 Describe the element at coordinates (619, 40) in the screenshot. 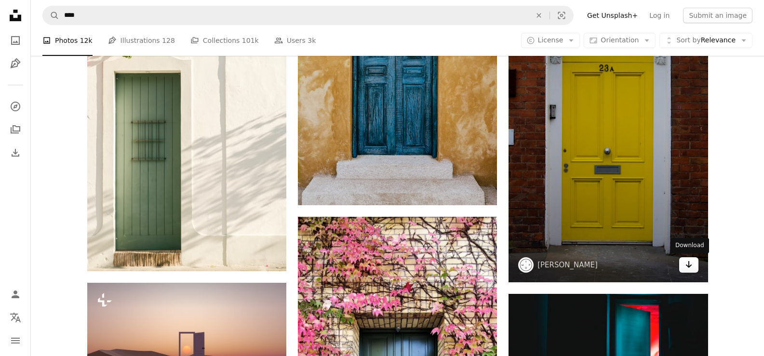

I see `span: Orientation` at that location.